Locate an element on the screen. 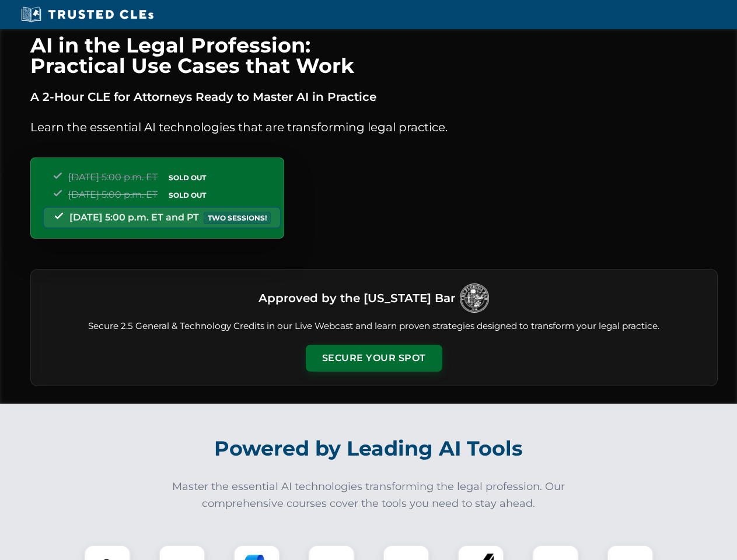  img: Logo is located at coordinates (475, 298).